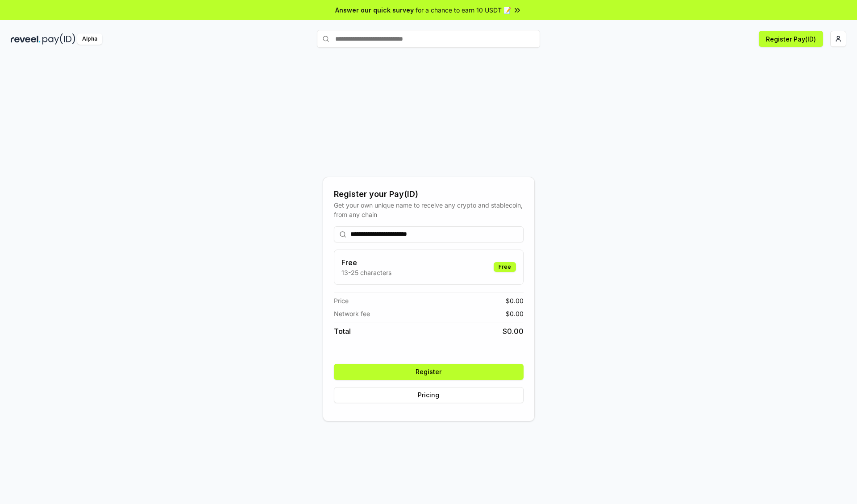  I want to click on span: Answer our quick survey, so click(374, 10).